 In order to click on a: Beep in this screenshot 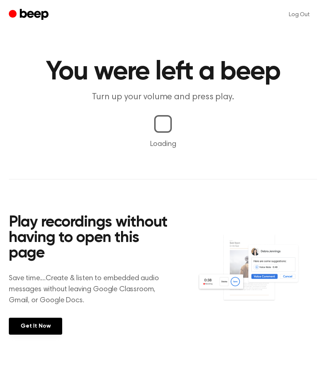, I will do `click(29, 15)`.